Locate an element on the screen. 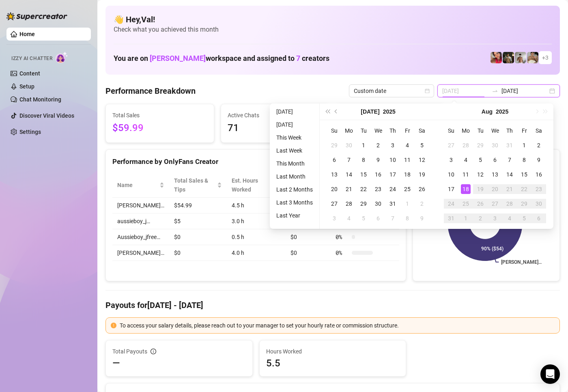  td: 2025-08-20 is located at coordinates (495, 189).